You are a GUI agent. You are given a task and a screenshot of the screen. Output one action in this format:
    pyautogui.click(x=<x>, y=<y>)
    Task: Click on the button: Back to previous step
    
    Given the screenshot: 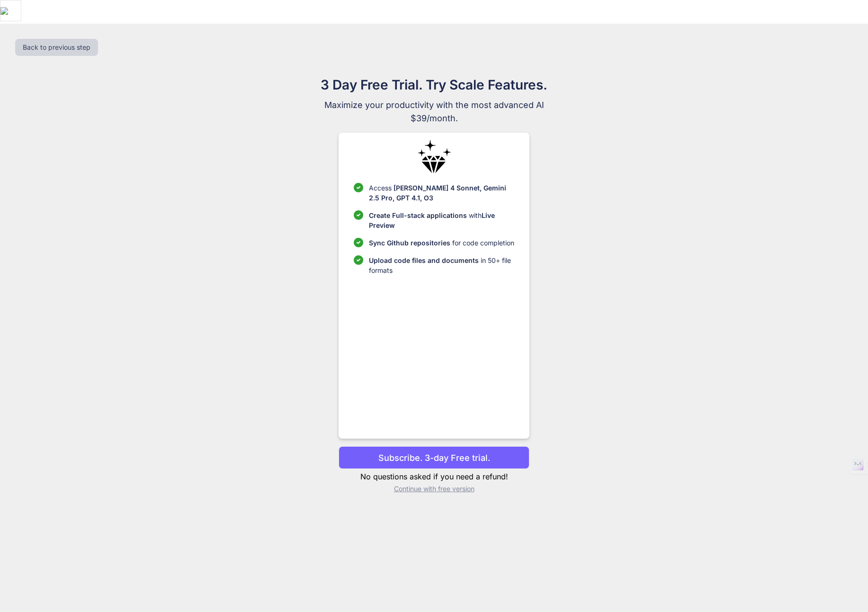 What is the action you would take?
    pyautogui.click(x=56, y=47)
    